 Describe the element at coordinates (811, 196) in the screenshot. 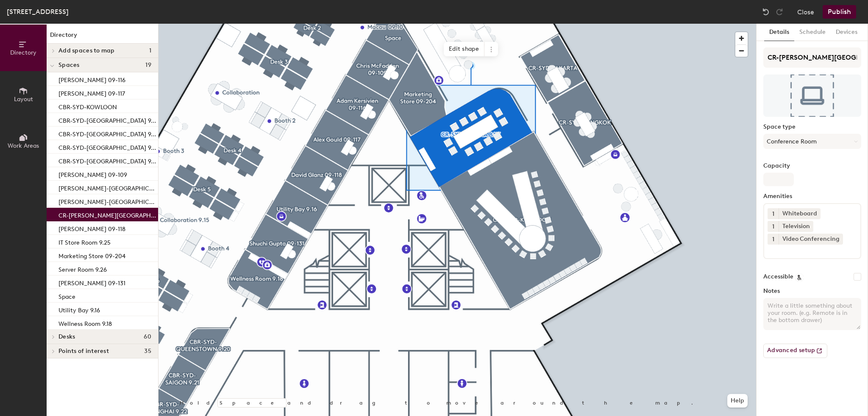

I see `label: Amenities` at that location.